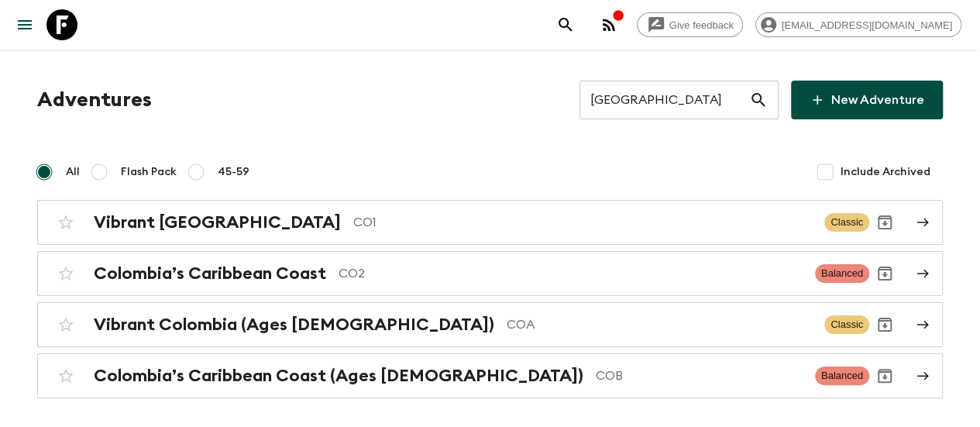  What do you see at coordinates (490, 273) in the screenshot?
I see `a: Colombia’s Caribbean CoastCO2BalancedArchive` at bounding box center [490, 273].